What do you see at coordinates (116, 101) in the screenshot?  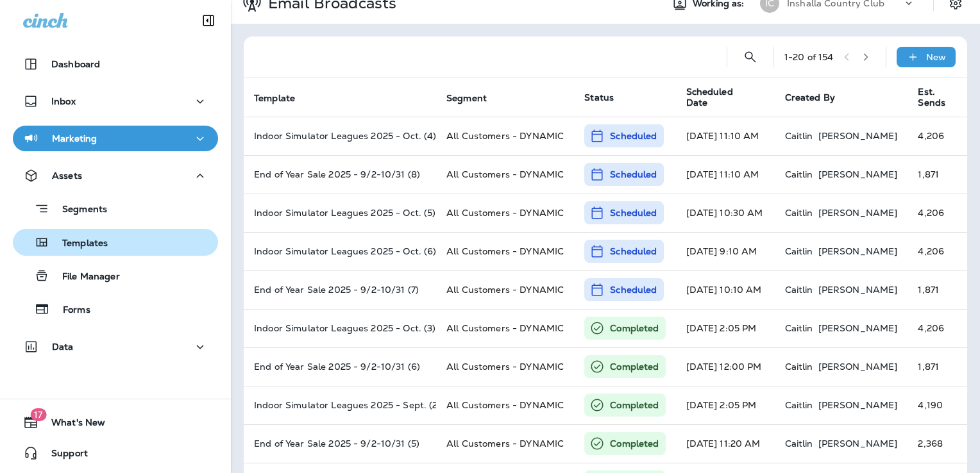 I see `button: Inbox` at bounding box center [116, 101].